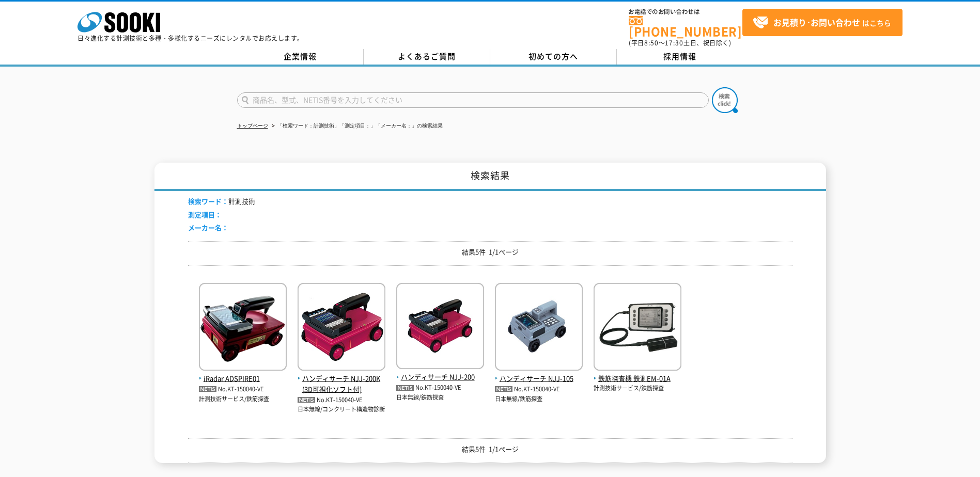  Describe the element at coordinates (473, 100) in the screenshot. I see `input: 商品名、型式、NETIS番号を入力してください` at that location.